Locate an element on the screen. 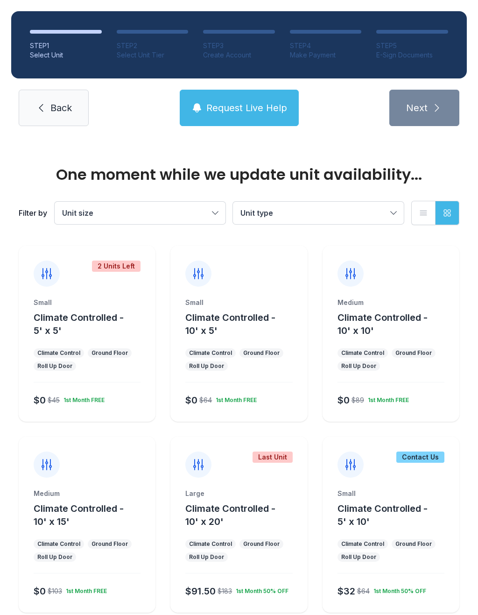  button: Unit size is located at coordinates (140, 213).